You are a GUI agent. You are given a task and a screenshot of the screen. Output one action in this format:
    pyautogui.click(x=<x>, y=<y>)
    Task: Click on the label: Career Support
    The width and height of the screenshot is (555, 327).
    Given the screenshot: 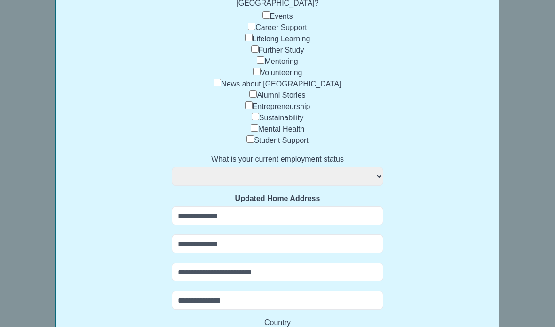 What is the action you would take?
    pyautogui.click(x=281, y=27)
    